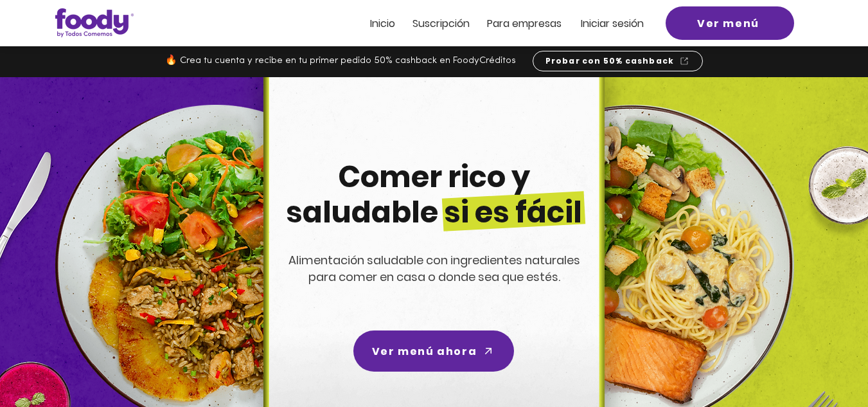  What do you see at coordinates (434, 195) in the screenshot?
I see `span: Comer rico y saludable si es fácil` at bounding box center [434, 195].